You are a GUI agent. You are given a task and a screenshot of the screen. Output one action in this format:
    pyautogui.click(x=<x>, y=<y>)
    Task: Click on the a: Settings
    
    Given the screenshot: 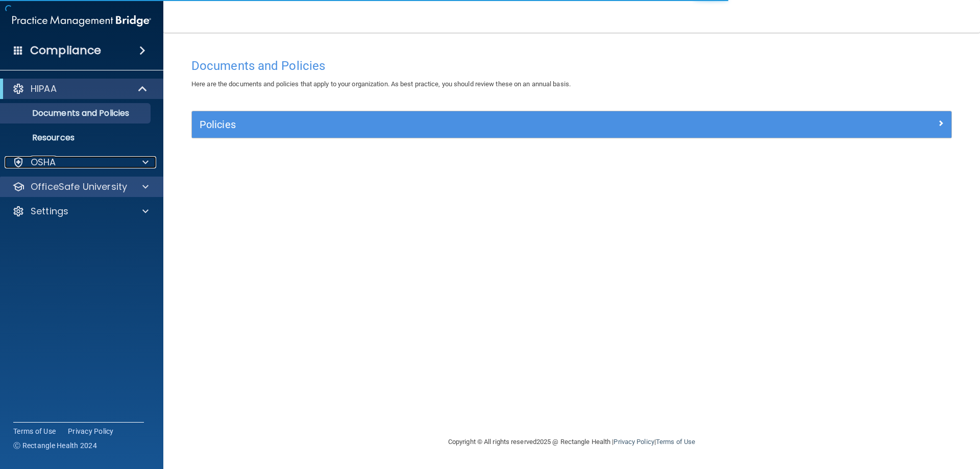 What is the action you would take?
    pyautogui.click(x=80, y=211)
    